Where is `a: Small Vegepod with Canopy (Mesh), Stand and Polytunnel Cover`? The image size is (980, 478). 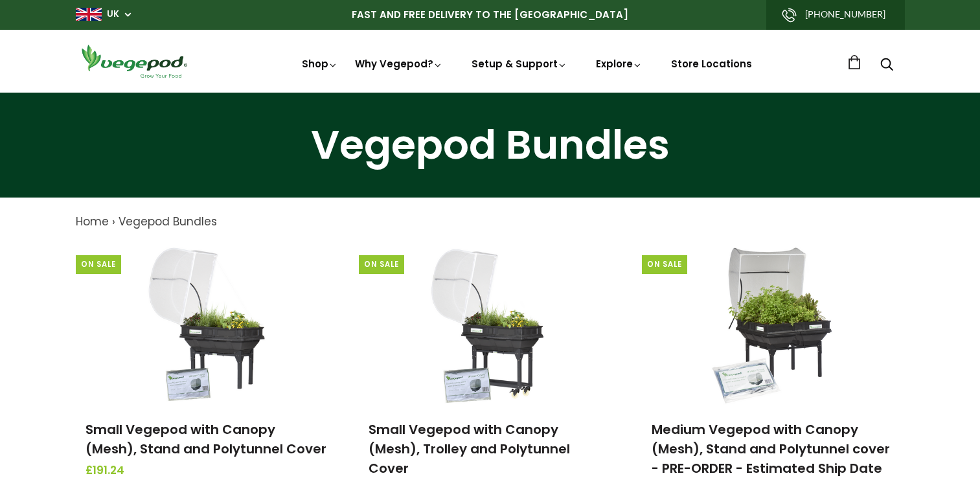 a: Small Vegepod with Canopy (Mesh), Stand and Polytunnel Cover is located at coordinates (206, 439).